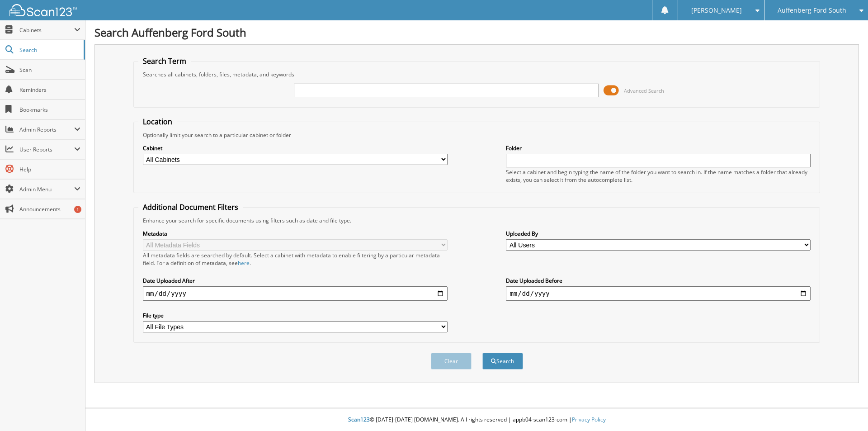 The image size is (868, 431). What do you see at coordinates (46, 189) in the screenshot?
I see `span: Admin Menu` at bounding box center [46, 189].